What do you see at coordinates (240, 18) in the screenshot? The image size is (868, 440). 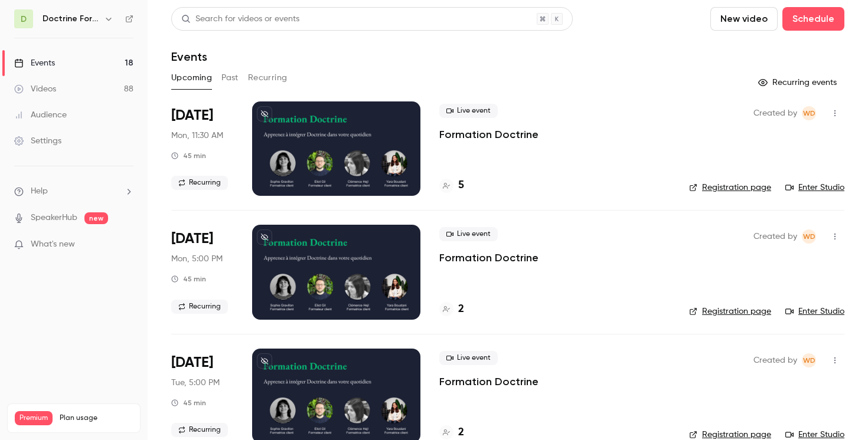 I see `div: Search for videos or events` at bounding box center [240, 18].